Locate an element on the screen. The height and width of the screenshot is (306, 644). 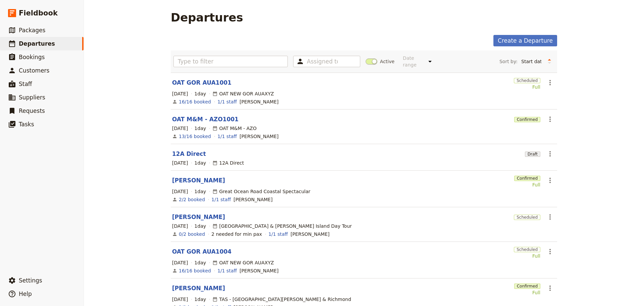
input: Type to filter is located at coordinates (230, 61).